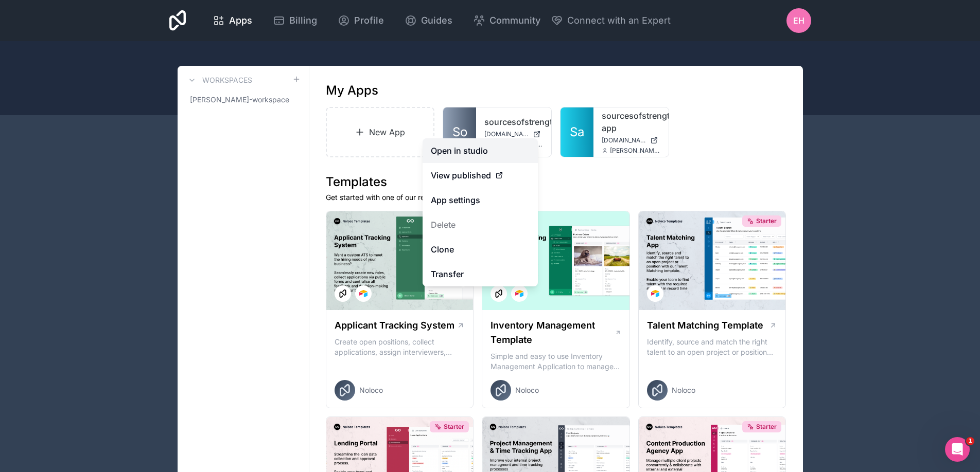 The height and width of the screenshot is (472, 980). What do you see at coordinates (460, 176) in the screenshot?
I see `span: View published` at bounding box center [460, 176].